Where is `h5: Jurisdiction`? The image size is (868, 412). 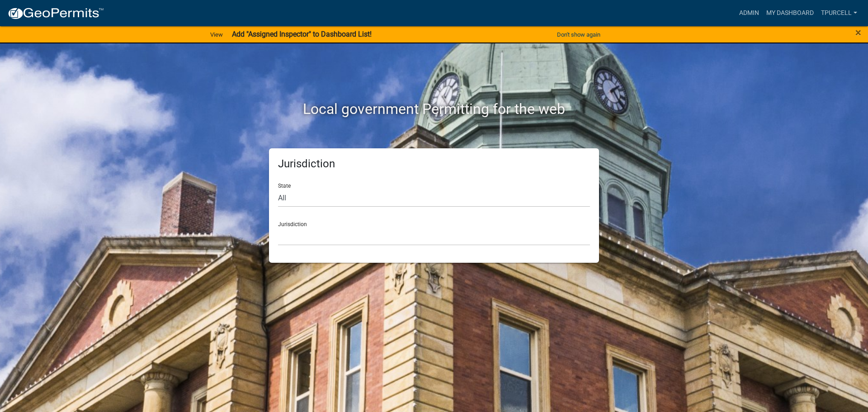 h5: Jurisdiction is located at coordinates (434, 164).